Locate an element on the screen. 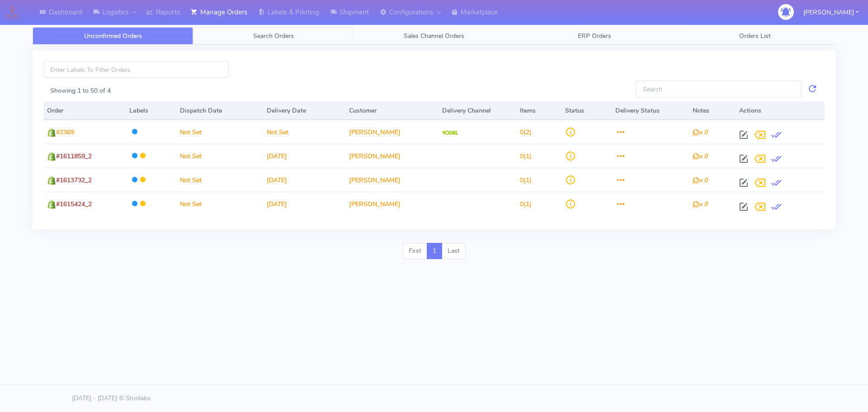  th: Order is located at coordinates (85, 110).